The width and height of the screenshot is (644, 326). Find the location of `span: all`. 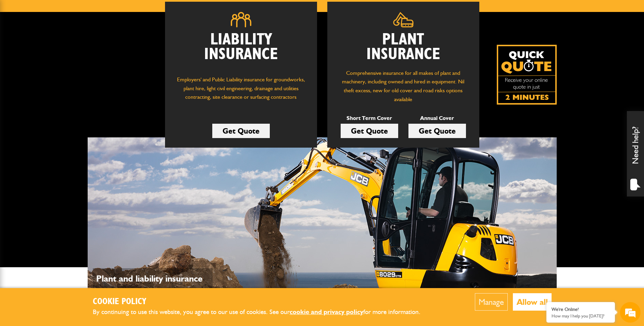

span: all is located at coordinates (111, 293).